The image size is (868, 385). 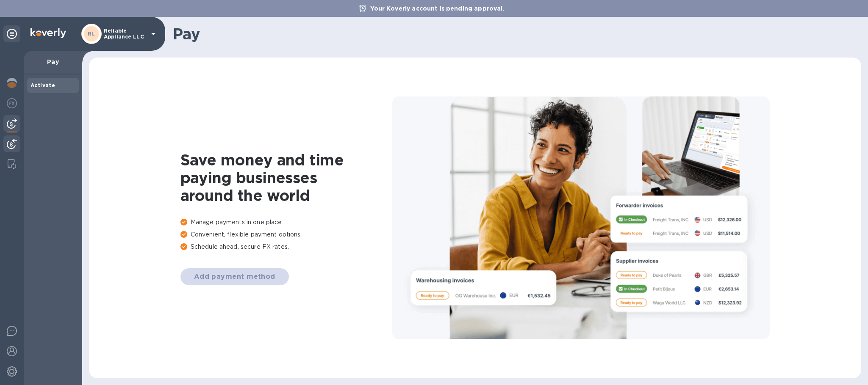 What do you see at coordinates (53, 62) in the screenshot?
I see `p: Pay` at bounding box center [53, 62].